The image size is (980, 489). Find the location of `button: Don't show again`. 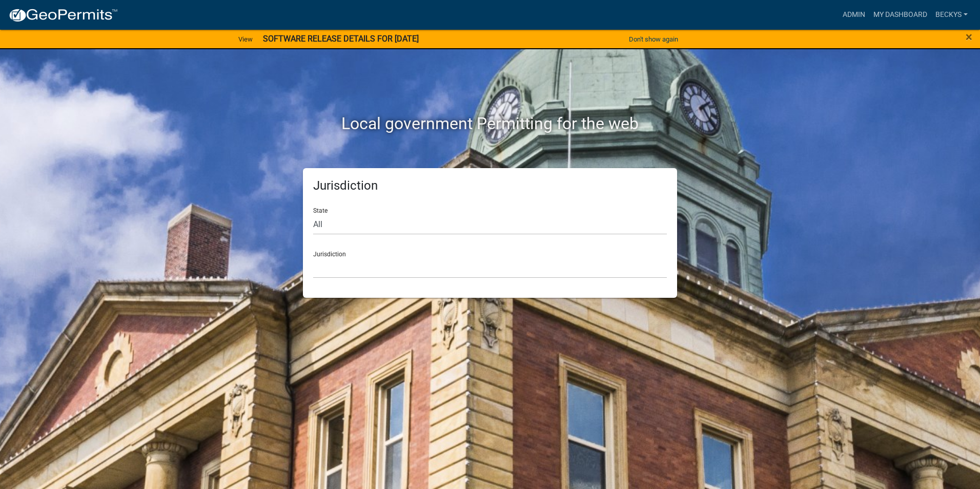

button: Don't show again is located at coordinates (654, 39).